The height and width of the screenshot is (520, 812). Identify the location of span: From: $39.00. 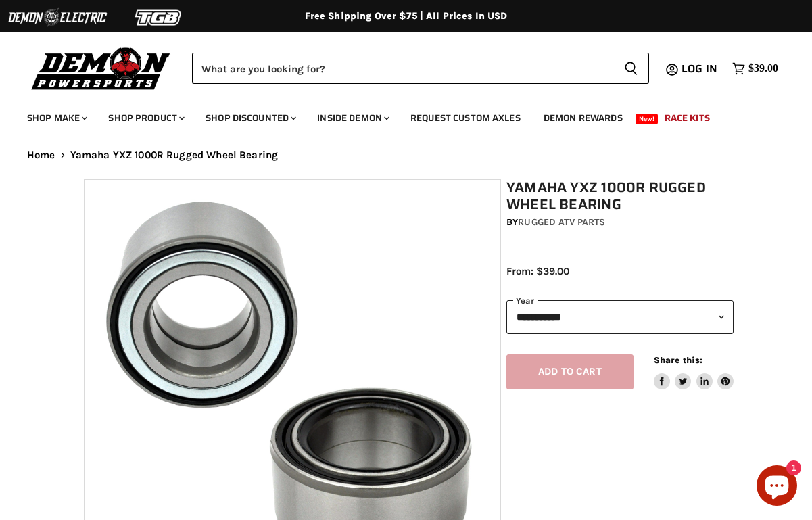
(537, 271).